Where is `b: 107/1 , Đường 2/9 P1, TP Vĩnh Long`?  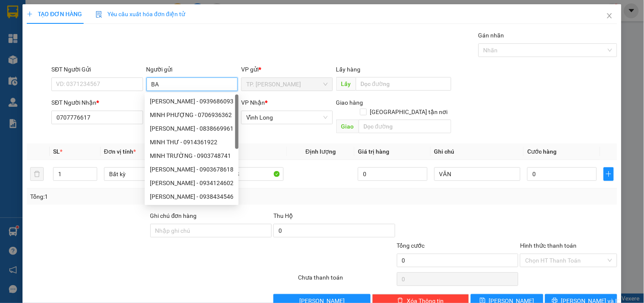
b: 107/1 , Đường 2/9 P1, TP Vĩnh Long is located at coordinates (81, 70).